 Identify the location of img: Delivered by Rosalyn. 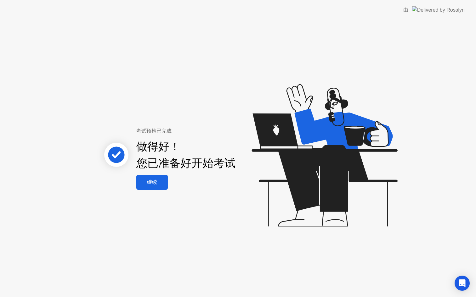
(438, 10).